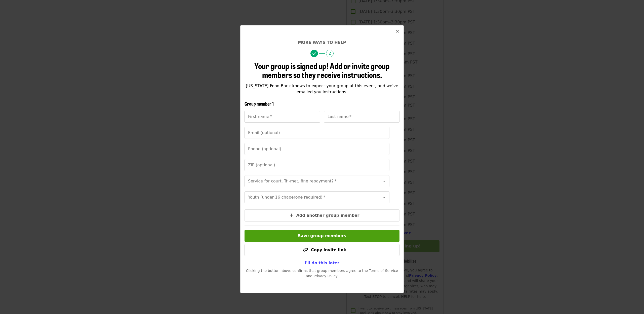 Image resolution: width=644 pixels, height=314 pixels. Describe the element at coordinates (362, 117) in the screenshot. I see `input: Last name` at that location.